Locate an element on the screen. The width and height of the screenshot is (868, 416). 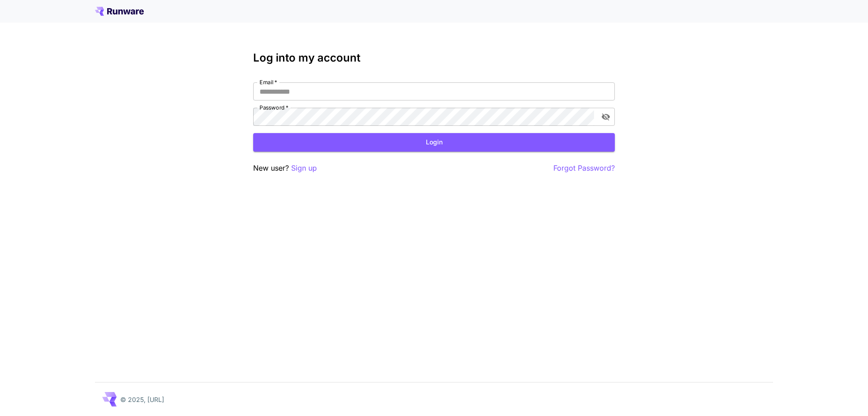
p: Forgot Password? is located at coordinates (584, 168).